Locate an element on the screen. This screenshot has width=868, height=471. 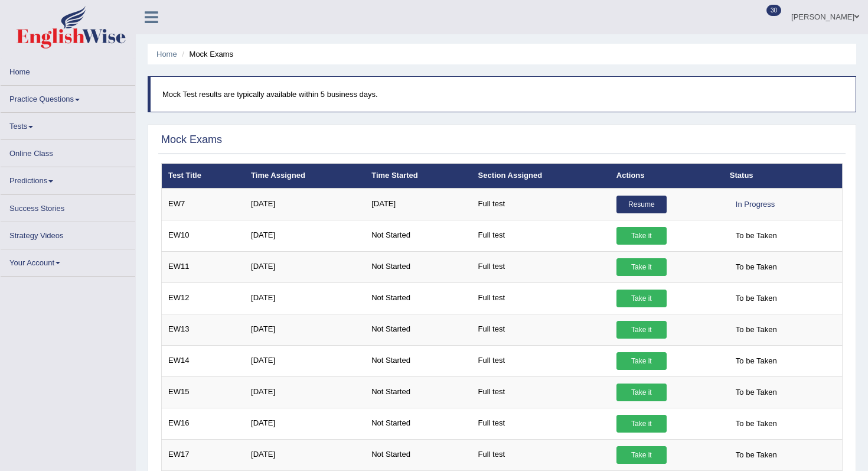
span: 30 is located at coordinates (773, 10).